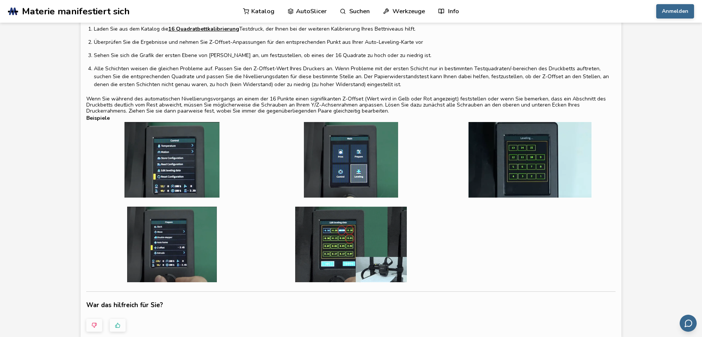 The height and width of the screenshot is (337, 702). What do you see at coordinates (409, 11) in the screenshot?
I see `font: Werkzeuge` at bounding box center [409, 11].